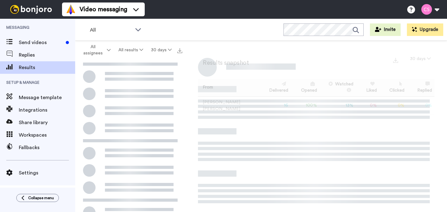 This screenshot has width=447, height=212. I want to click on a: Invite, so click(385, 30).